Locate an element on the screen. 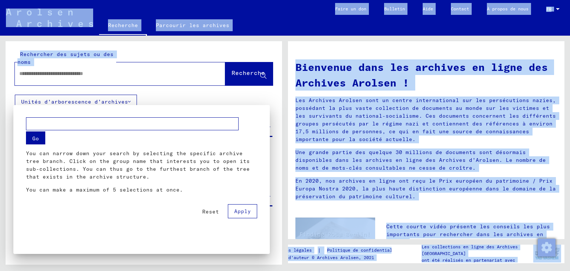  font: Parcourir les archives is located at coordinates (193, 25).